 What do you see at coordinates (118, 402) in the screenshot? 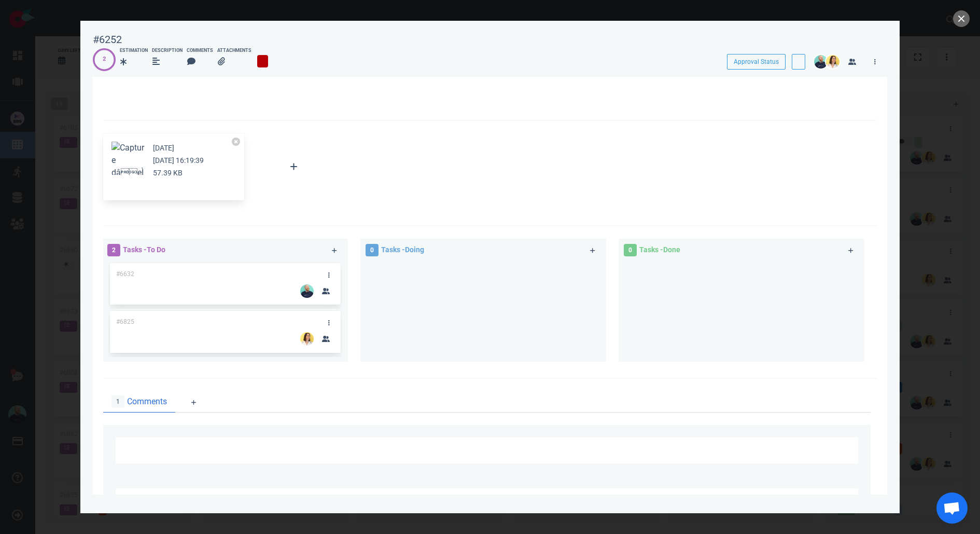
I see `span: 1` at bounding box center [118, 402].